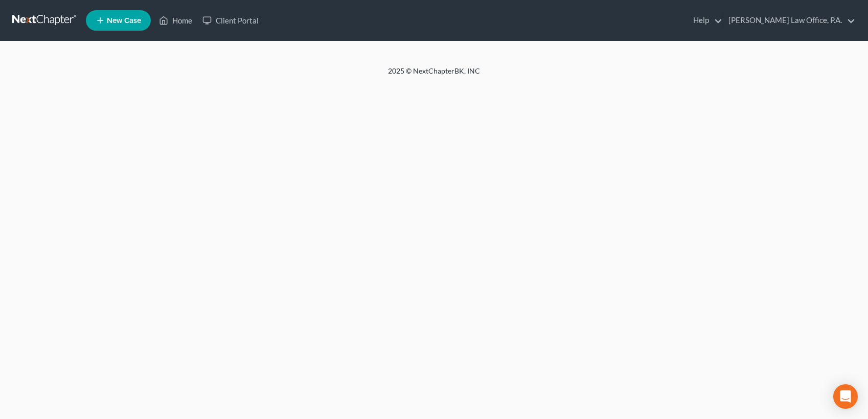  I want to click on a: Client Portal, so click(230, 20).